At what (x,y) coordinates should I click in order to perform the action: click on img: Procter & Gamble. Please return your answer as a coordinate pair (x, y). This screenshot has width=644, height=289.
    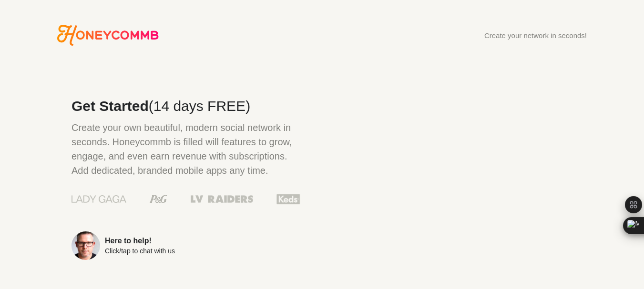
    Looking at the image, I should click on (159, 199).